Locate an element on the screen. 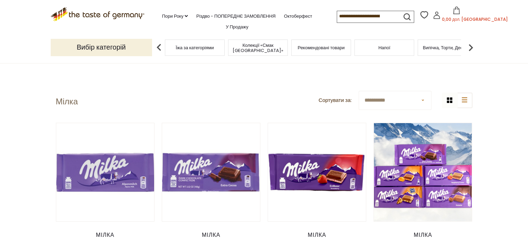 This screenshot has height=241, width=528. font: Октоберфест is located at coordinates (298, 16).